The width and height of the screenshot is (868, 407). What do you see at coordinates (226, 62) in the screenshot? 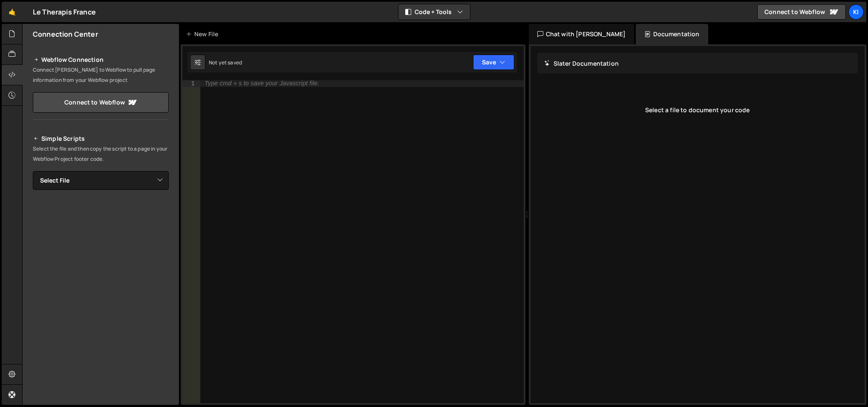
I see `div: Not yet saved` at bounding box center [226, 62].